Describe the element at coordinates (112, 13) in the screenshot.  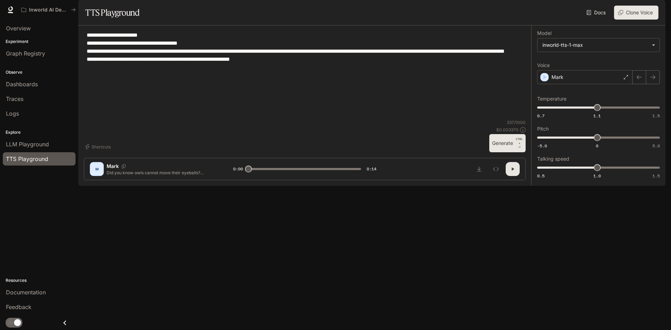
I see `h1: TTS Playground` at that location.